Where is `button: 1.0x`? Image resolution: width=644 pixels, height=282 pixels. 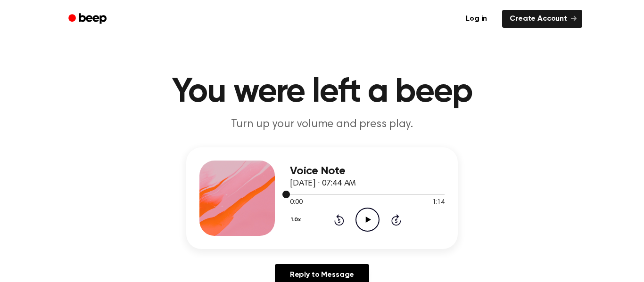
button: 1.0x is located at coordinates (297, 220).